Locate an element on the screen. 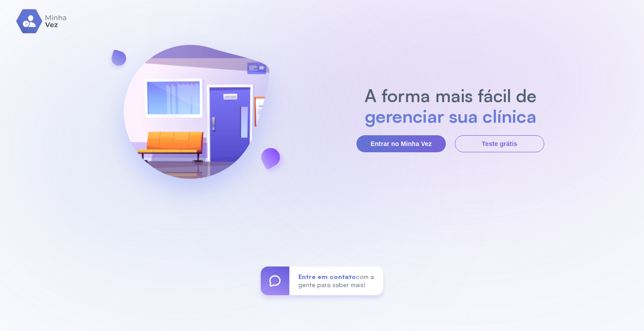 The height and width of the screenshot is (331, 644). div: com a gente para saber mais! is located at coordinates (337, 280).